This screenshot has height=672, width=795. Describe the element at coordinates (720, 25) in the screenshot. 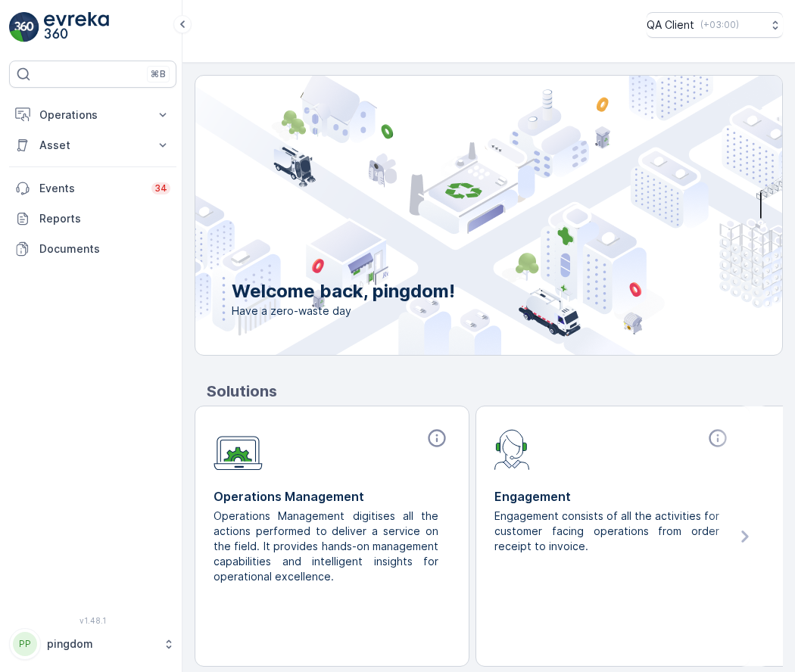

I see `p: ( +03:00 )` at that location.